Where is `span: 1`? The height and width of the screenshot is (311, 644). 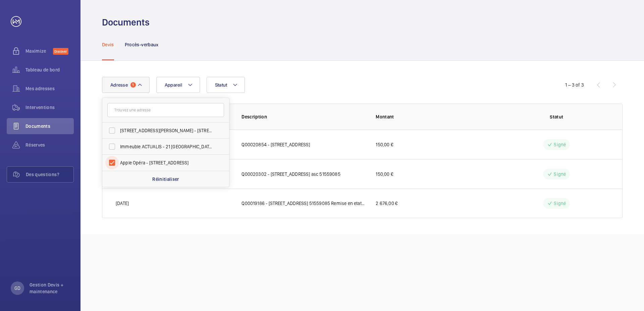 span: 1 is located at coordinates (133, 84).